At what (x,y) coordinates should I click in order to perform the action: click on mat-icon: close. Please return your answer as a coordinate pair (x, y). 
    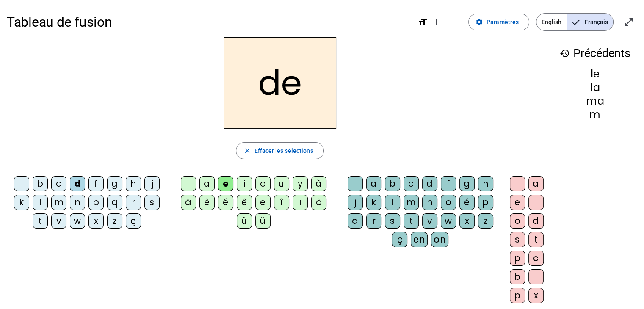
    Looking at the image, I should click on (247, 151).